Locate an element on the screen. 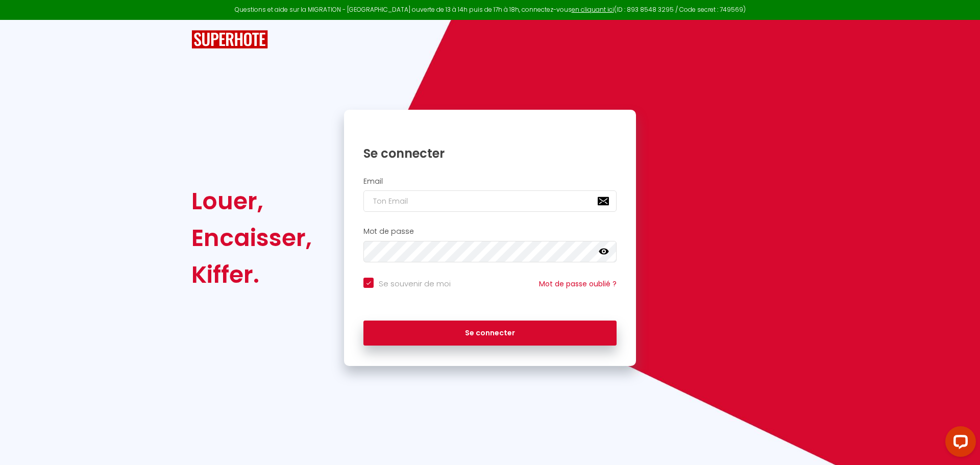 The height and width of the screenshot is (465, 980). img: SuperHote logo is located at coordinates (230, 39).